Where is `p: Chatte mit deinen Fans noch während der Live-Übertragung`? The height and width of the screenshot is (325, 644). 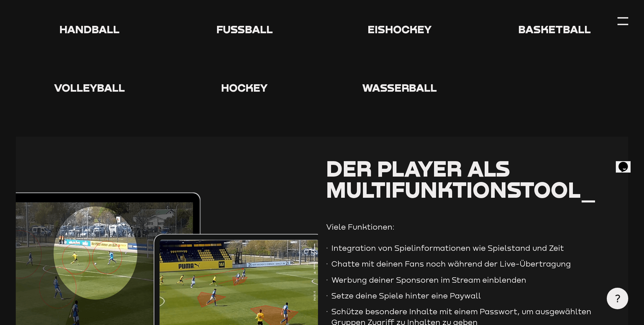
p: Chatte mit deinen Fans noch während der Live-Übertragung is located at coordinates (463, 264).